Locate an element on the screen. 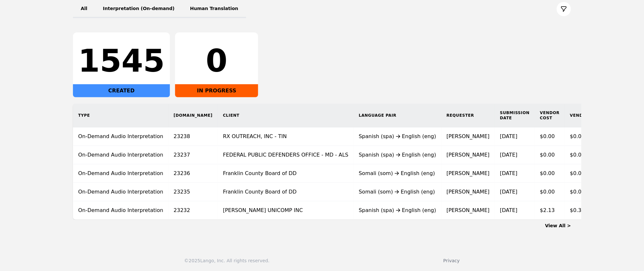 The height and width of the screenshot is (271, 644). div: © 2025 Lango, Inc. All rights reserved. is located at coordinates (226, 260).